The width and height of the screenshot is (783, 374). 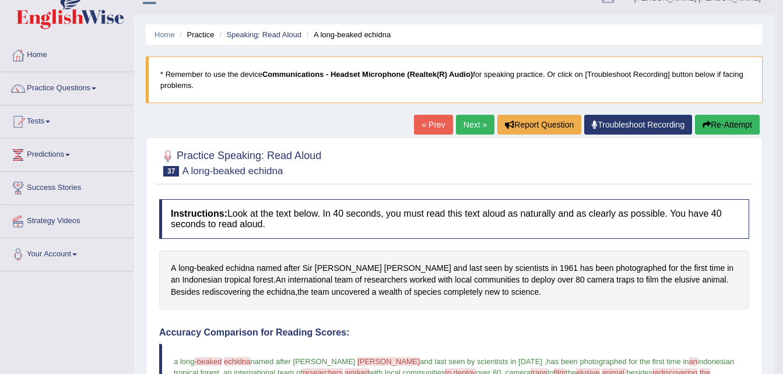 I want to click on span: -beaked, so click(x=207, y=361).